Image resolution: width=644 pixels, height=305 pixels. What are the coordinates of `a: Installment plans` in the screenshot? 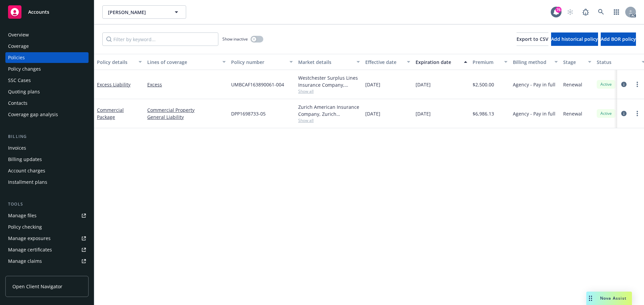 It's located at (47, 182).